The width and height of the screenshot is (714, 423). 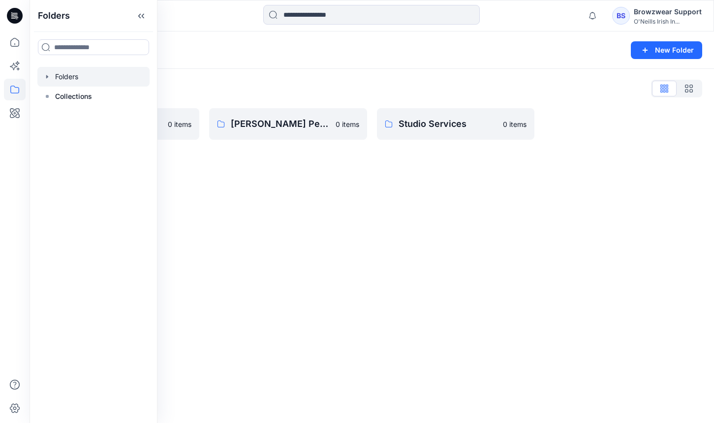 What do you see at coordinates (73, 96) in the screenshot?
I see `p: Collections` at bounding box center [73, 96].